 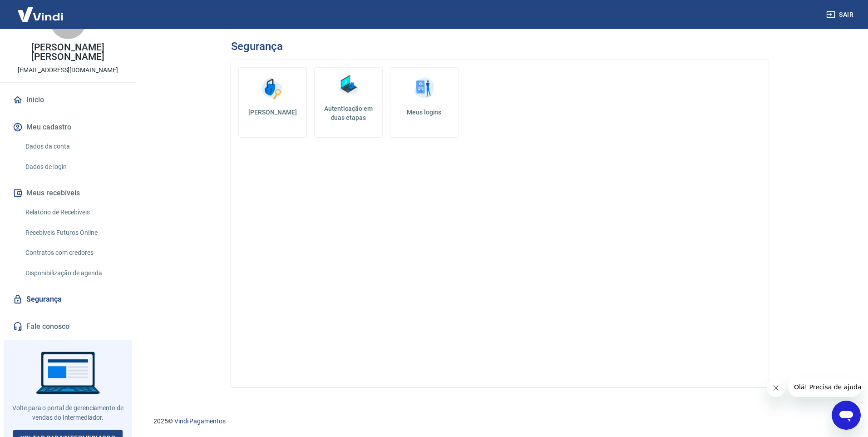 I want to click on a: Relatório de Recebíveis, so click(x=73, y=212).